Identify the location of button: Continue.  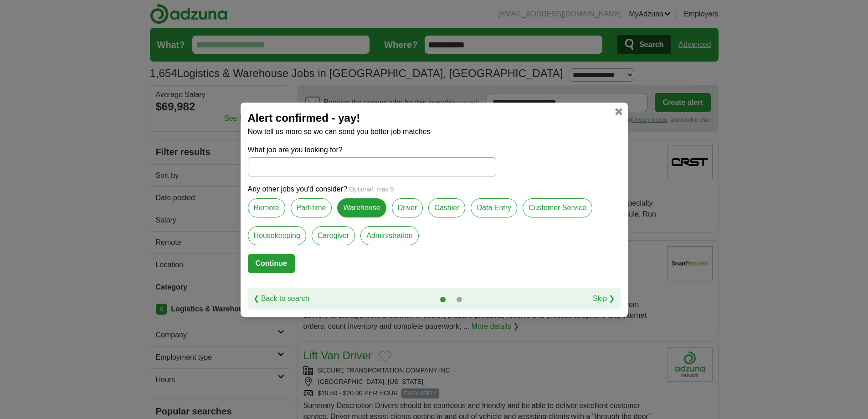
(271, 263).